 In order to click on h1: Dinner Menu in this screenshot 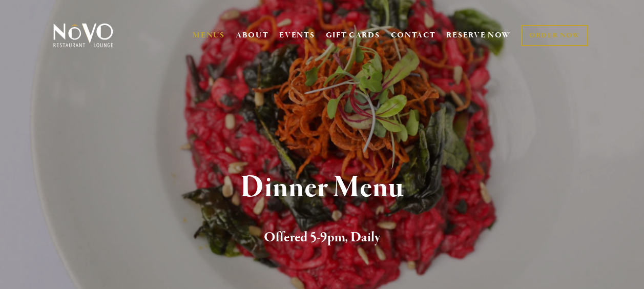, I will do `click(322, 187)`.